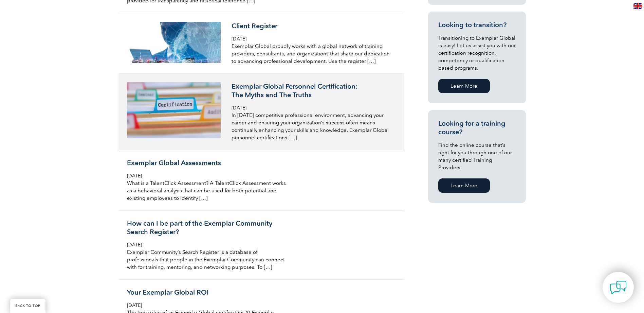 This screenshot has width=644, height=313. Describe the element at coordinates (208, 260) in the screenshot. I see `p: Exemplar Community‘s Search Register is a database of professionals that people in the Exemplar C...` at that location.